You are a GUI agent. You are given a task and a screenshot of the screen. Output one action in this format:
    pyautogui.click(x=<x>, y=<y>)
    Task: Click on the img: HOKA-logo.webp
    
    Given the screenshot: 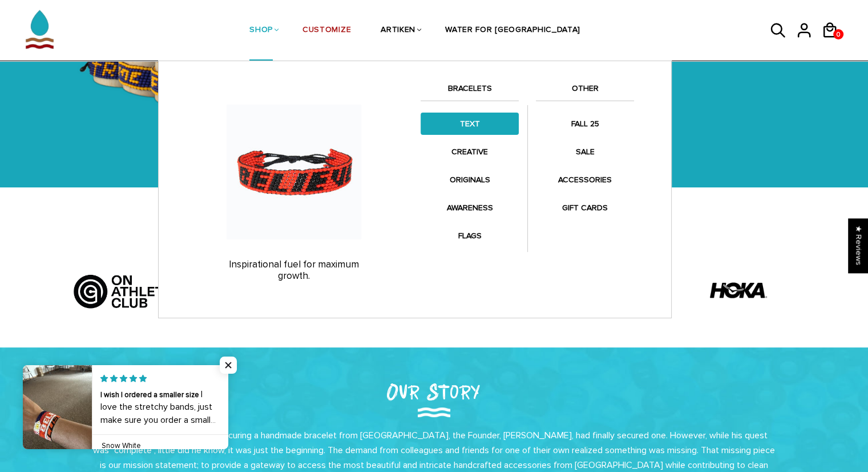 What is the action you would take?
    pyautogui.click(x=738, y=290)
    